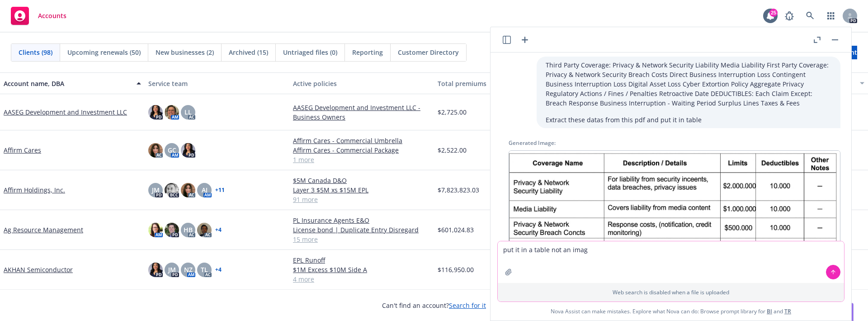  Describe the element at coordinates (769, 311) in the screenshot. I see `a: BI` at that location.